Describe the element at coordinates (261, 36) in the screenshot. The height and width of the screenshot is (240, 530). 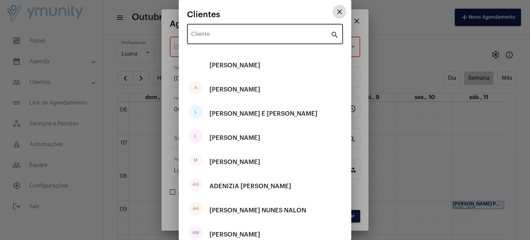
I see `input: Pesquisar cliente` at that location.